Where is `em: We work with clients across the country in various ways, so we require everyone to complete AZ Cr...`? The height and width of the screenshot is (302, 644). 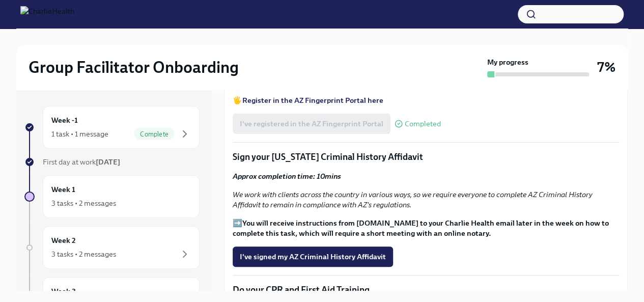 em: We work with clients across the country in various ways, so we require everyone to complete AZ Cr... is located at coordinates (412, 200).